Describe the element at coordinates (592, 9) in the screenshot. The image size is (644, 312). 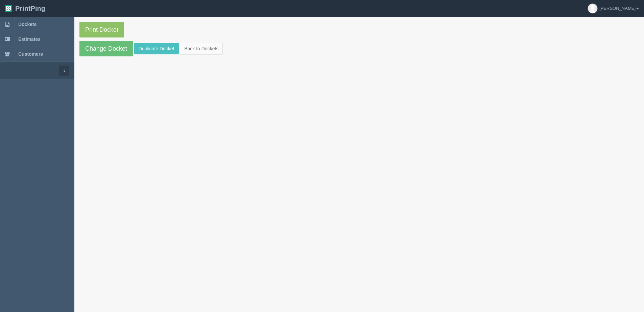
I see `img: avatar_default-7531ab5dedf162e01f1e0bb0964e6a185e93c5c22dfe317fb01d7f8cd2b1632c.jpg` at that location.